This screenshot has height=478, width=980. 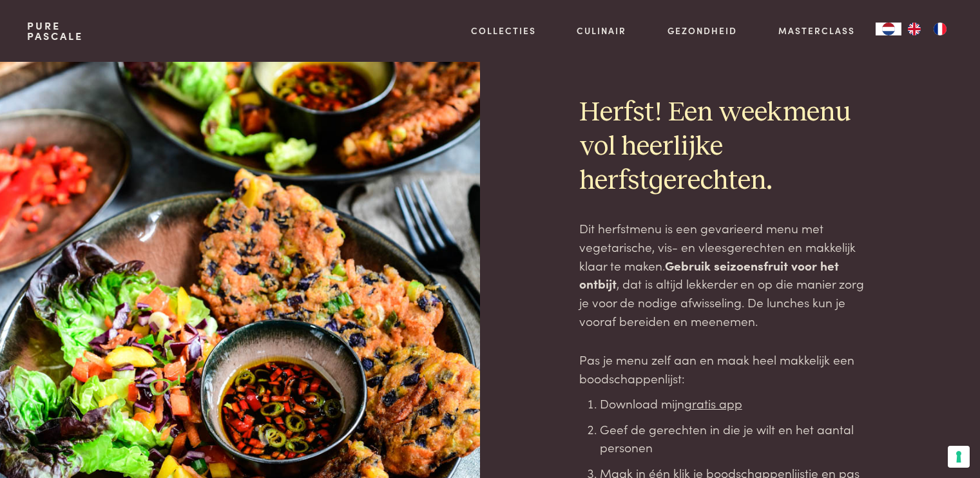 What do you see at coordinates (889, 29) in the screenshot?
I see `a: NL` at bounding box center [889, 29].